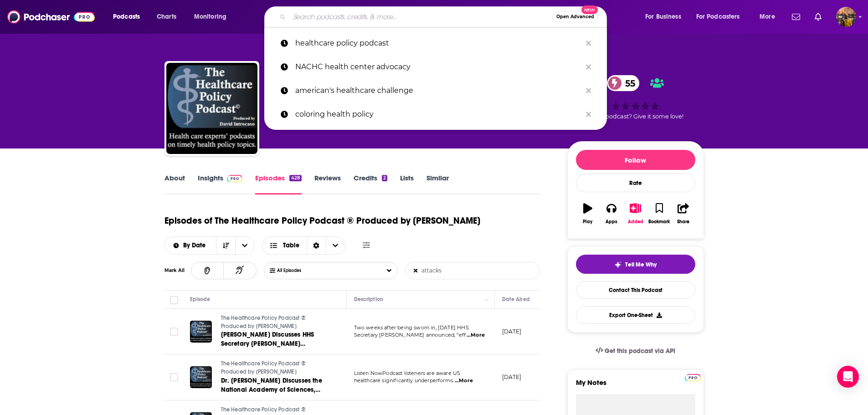 This screenshot has height=415, width=868. What do you see at coordinates (767, 17) in the screenshot?
I see `span: More` at bounding box center [767, 17].